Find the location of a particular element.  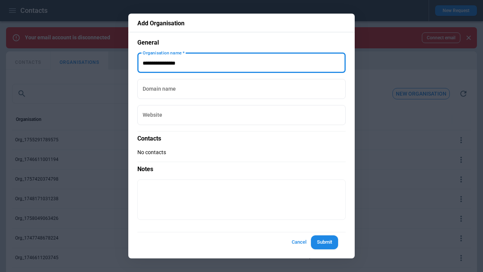

p: Notes is located at coordinates (241, 167).